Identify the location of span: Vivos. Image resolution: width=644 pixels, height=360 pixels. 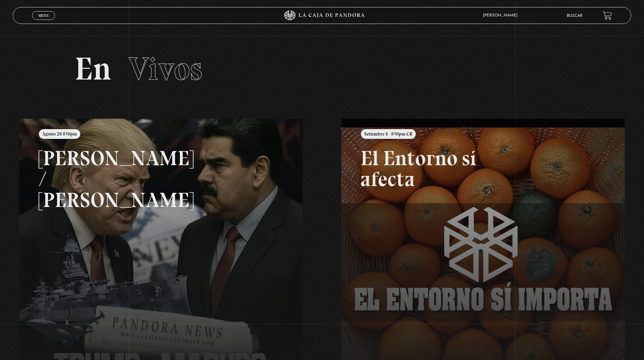
(165, 69).